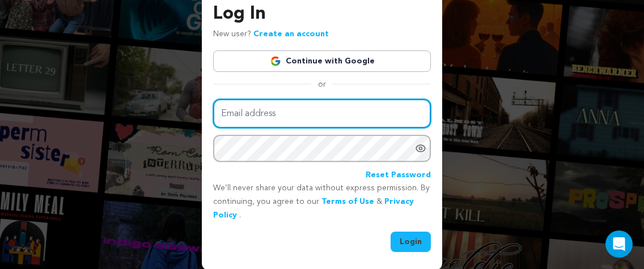  What do you see at coordinates (348, 202) in the screenshot?
I see `a: Terms of Use` at bounding box center [348, 202].